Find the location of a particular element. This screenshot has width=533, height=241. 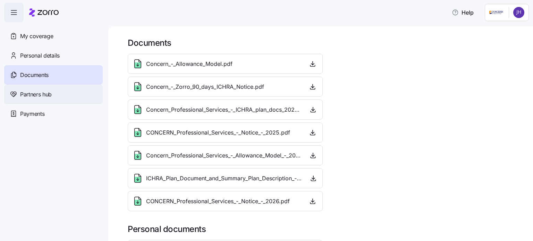

span: Documents is located at coordinates (34, 75).